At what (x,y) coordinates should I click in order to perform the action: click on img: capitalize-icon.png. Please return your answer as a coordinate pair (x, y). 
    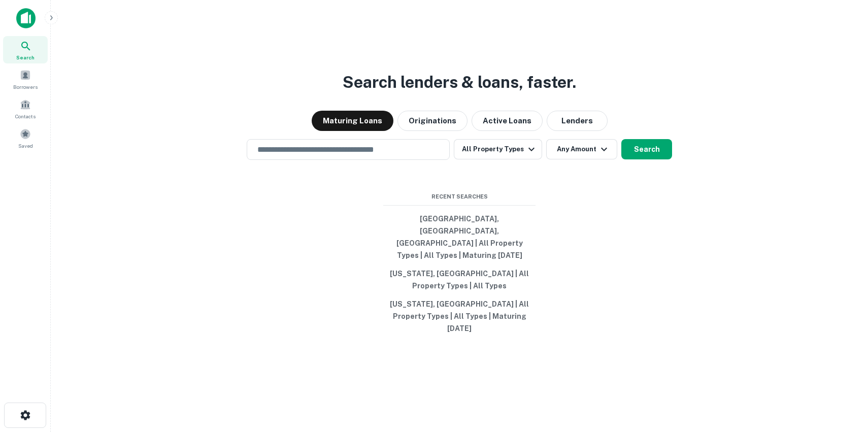
    Looking at the image, I should click on (26, 18).